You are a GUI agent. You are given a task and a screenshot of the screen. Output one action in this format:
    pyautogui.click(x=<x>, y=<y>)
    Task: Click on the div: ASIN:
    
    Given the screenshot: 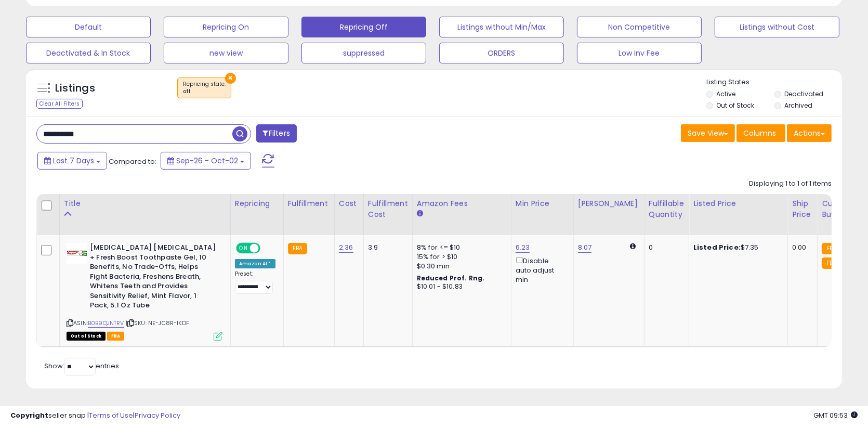 What is the action you would take?
    pyautogui.click(x=144, y=291)
    